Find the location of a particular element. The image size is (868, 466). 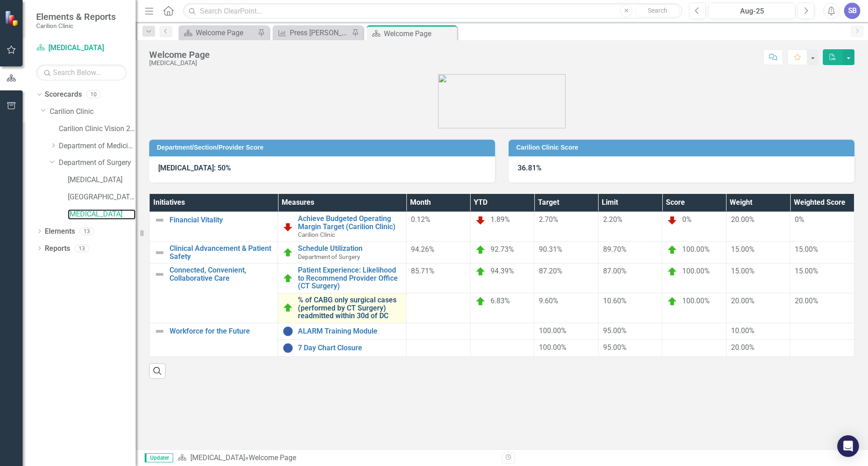

a: Financial Vitality is located at coordinates (221, 220).